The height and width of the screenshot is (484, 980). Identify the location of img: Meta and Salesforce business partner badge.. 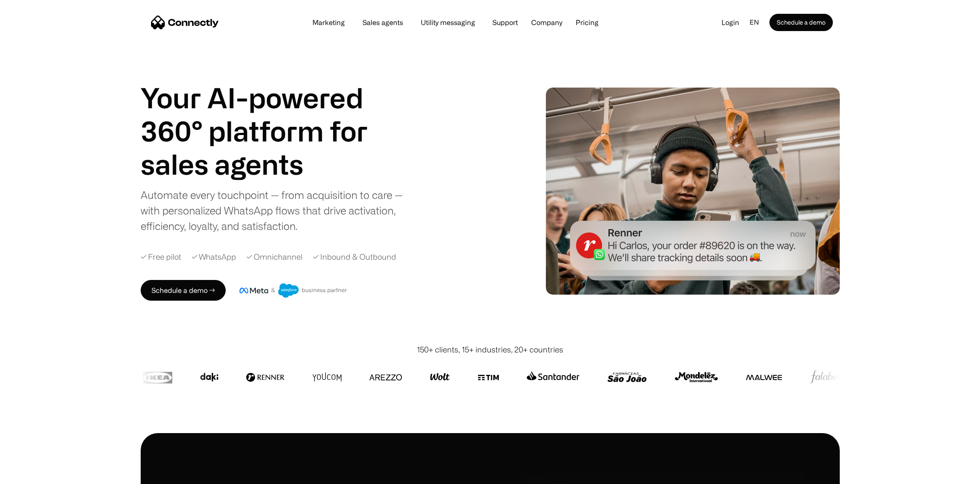
(293, 291).